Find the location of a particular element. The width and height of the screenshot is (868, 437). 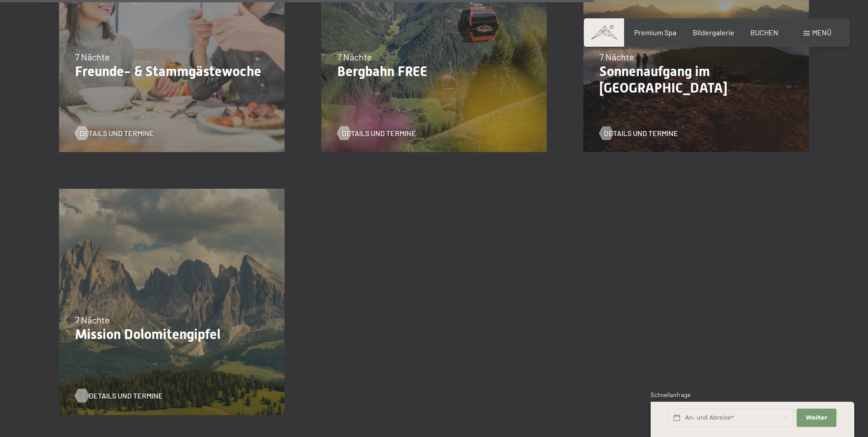

p: Mission Dolomitengipfel is located at coordinates (172, 335).